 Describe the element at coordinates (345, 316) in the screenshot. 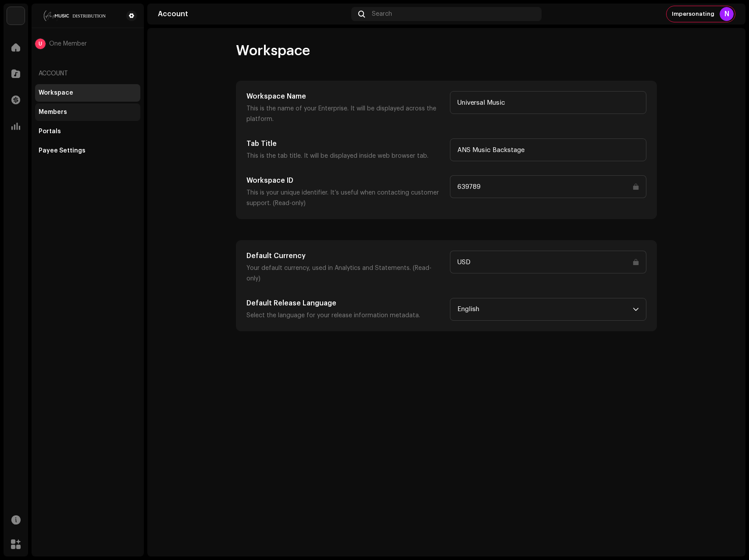

I see `p: Select the language for your release information metadata.` at that location.